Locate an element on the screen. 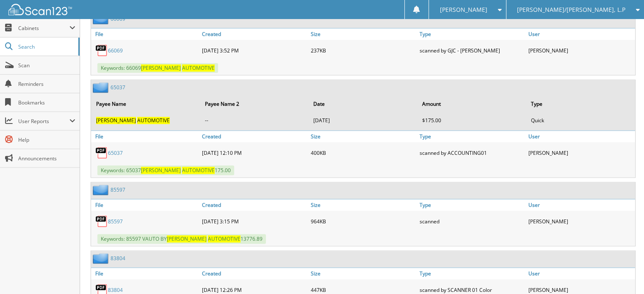  span: Scan is located at coordinates (46, 65).